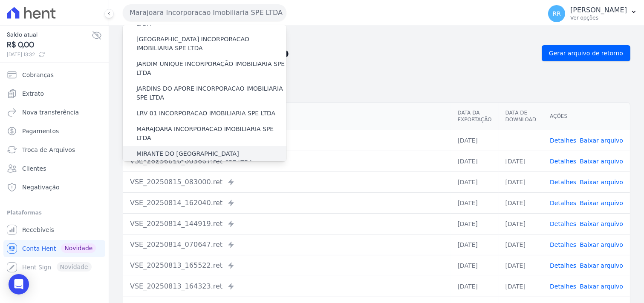 This screenshot has width=644, height=303. What do you see at coordinates (41, 187) in the screenshot?
I see `span: Negativação` at bounding box center [41, 187].